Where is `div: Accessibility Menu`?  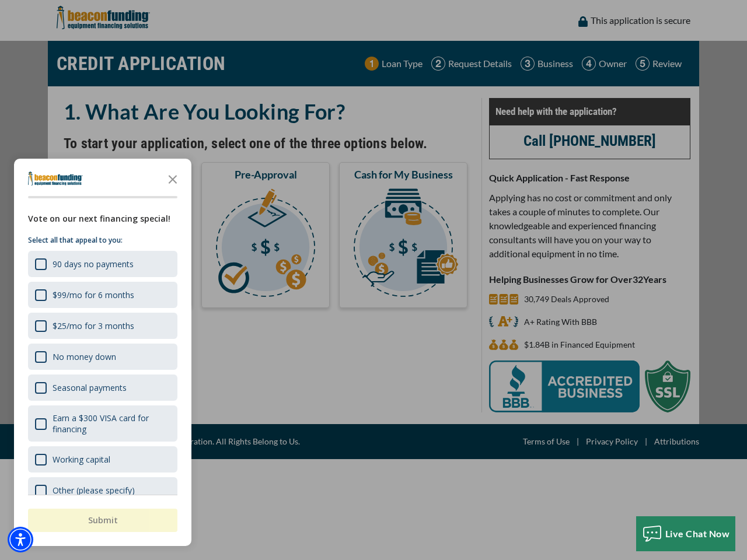
div: Accessibility Menu is located at coordinates (21, 539).